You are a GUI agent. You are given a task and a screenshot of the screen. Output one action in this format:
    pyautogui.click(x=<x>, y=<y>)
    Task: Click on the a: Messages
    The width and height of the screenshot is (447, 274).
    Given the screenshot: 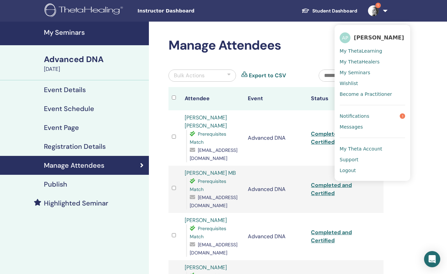 What is the action you would take?
    pyautogui.click(x=372, y=127)
    